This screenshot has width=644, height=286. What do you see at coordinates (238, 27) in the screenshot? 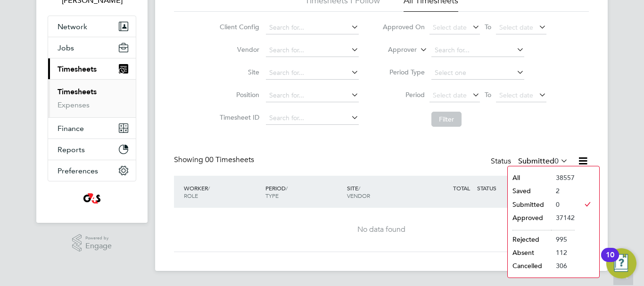
I see `label: Client Config` at bounding box center [238, 27].